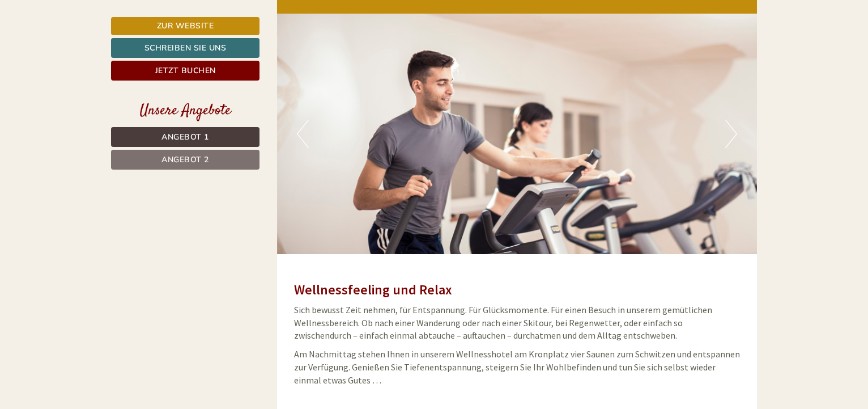 The height and width of the screenshot is (409, 868). I want to click on div: Unsere Angebote, so click(185, 110).